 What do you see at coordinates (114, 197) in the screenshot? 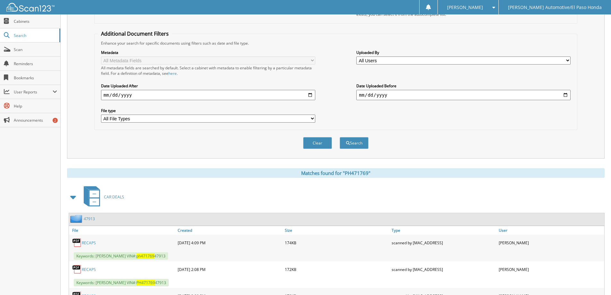
I see `span: CAR DEALS` at bounding box center [114, 197].